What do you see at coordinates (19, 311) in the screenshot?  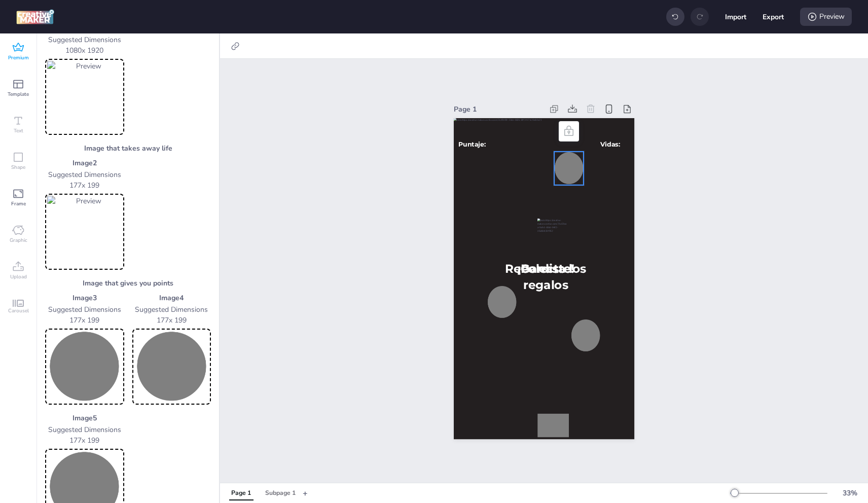 I see `span: Carousel` at bounding box center [19, 311].